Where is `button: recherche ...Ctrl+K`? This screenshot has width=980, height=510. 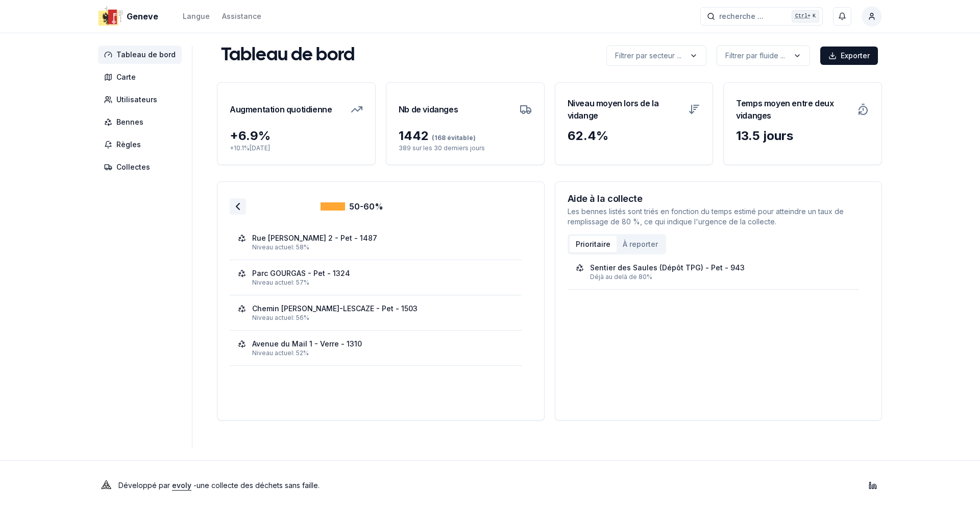 button: recherche ...Ctrl+K is located at coordinates (762, 17).